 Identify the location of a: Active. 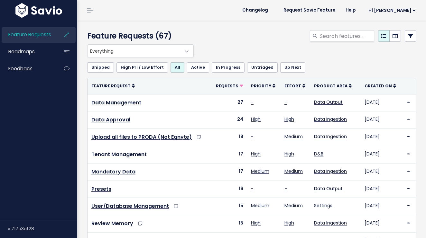
(198, 67).